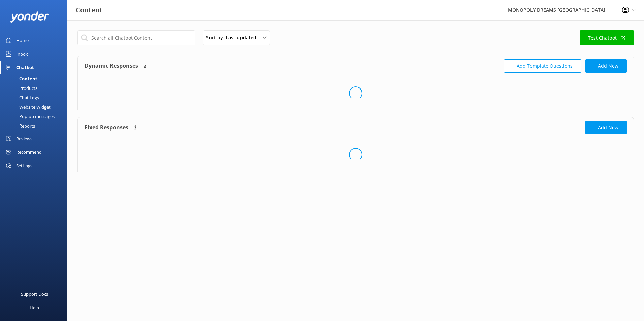 The width and height of the screenshot is (644, 321). I want to click on div: Chatbot, so click(25, 67).